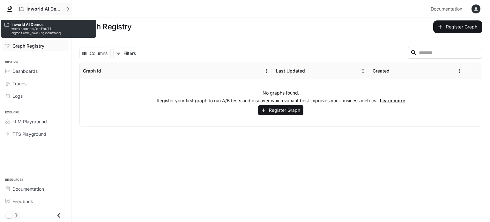  What do you see at coordinates (35, 46) in the screenshot?
I see `a: Graph Registry` at bounding box center [35, 46].